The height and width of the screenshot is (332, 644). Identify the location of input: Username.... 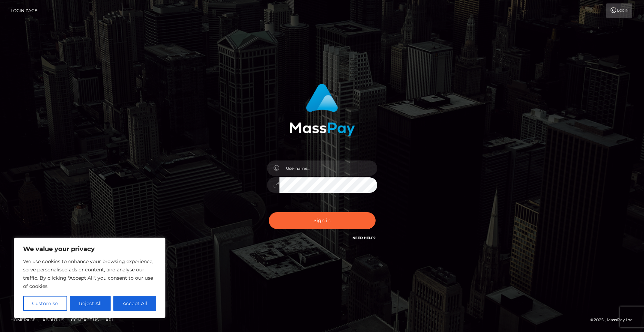
(329, 168).